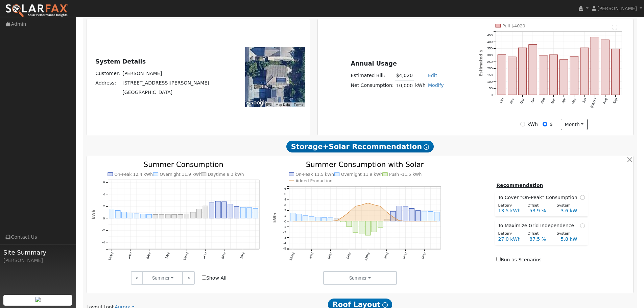 This screenshot has height=308, width=644. I want to click on td: Address:, so click(108, 83).